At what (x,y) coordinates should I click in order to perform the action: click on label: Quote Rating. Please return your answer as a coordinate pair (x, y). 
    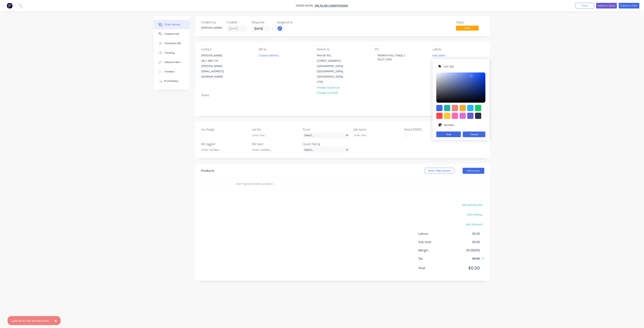
    Looking at the image, I should click on (326, 144).